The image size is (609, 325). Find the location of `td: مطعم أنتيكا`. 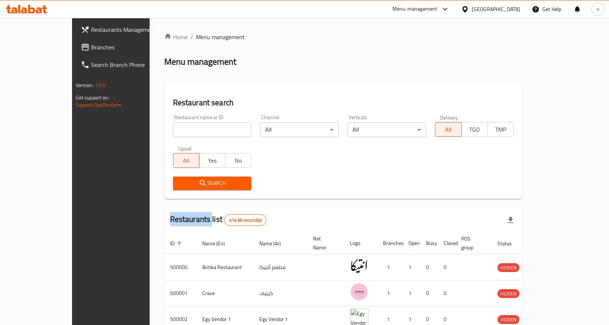

td: مطعم أنتيكا is located at coordinates (280, 268).